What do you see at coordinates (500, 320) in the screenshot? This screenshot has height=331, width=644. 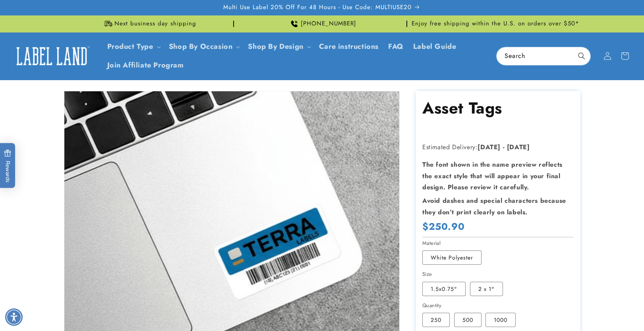 I see `label: 1000` at bounding box center [500, 320].